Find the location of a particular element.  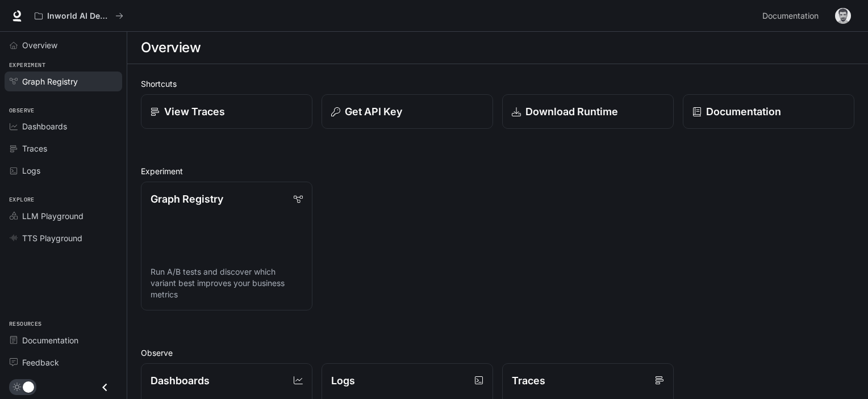

a: Dashboards is located at coordinates (63, 126).